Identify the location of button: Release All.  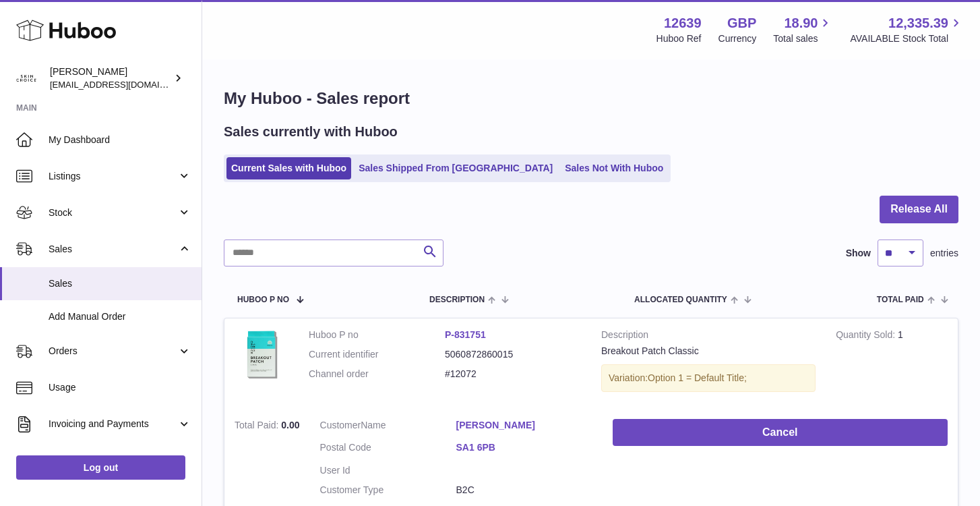
(919, 209).